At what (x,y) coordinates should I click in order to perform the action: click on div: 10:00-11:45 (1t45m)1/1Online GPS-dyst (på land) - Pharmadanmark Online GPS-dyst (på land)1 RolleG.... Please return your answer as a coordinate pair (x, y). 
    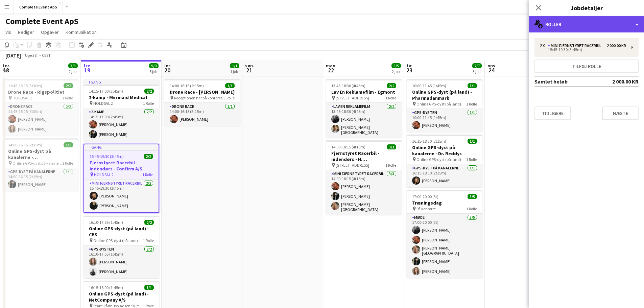
    Looking at the image, I should click on (444, 106).